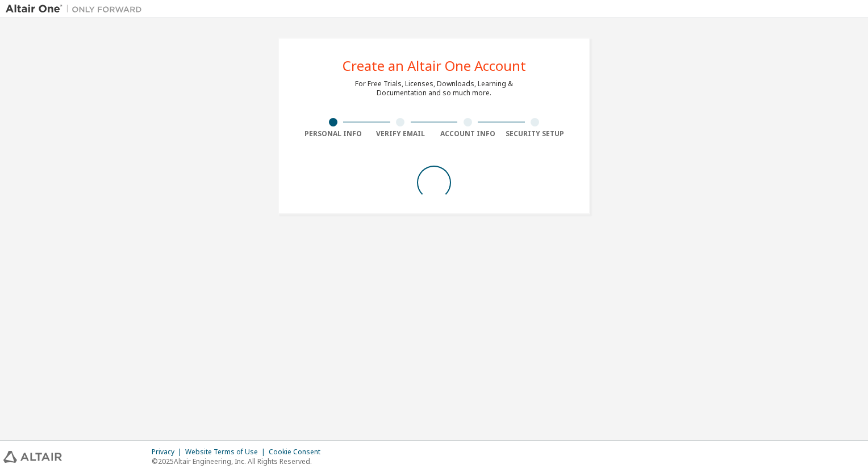  Describe the element at coordinates (535, 134) in the screenshot. I see `div: Security Setup` at that location.